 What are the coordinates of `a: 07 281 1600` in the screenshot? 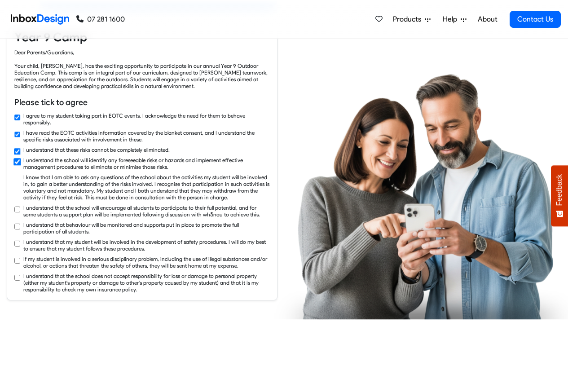 It's located at (100, 19).